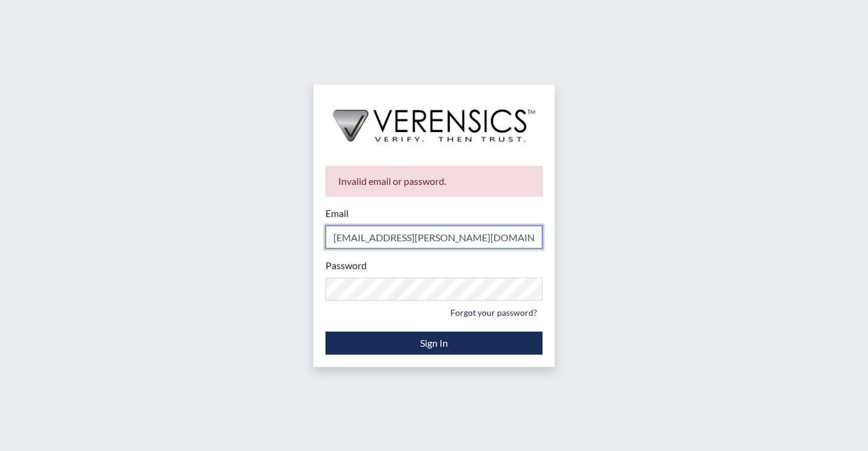 Image resolution: width=868 pixels, height=451 pixels. Describe the element at coordinates (434, 344) in the screenshot. I see `button: Sign In` at that location.